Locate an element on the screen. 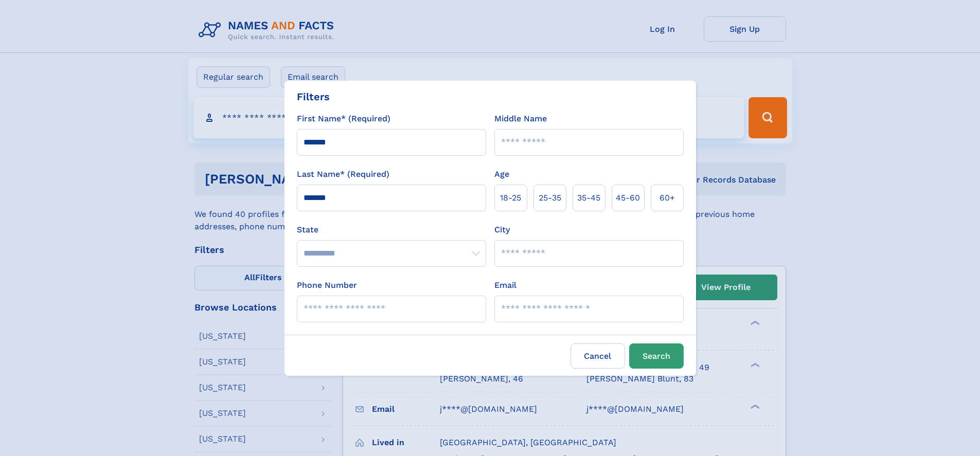 The image size is (980, 456). div: Filters is located at coordinates (314, 97).